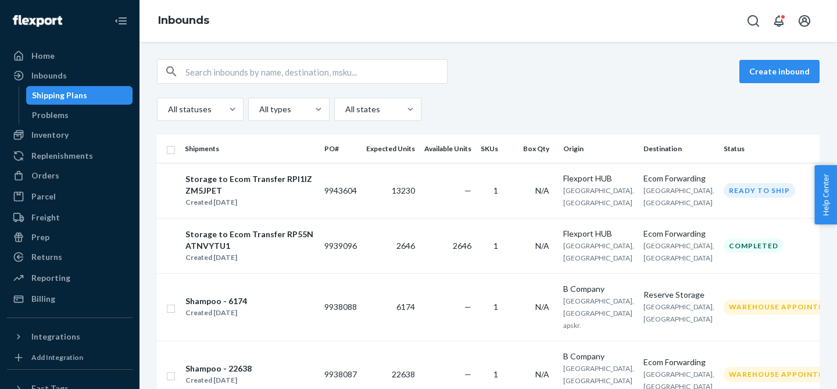  Describe the element at coordinates (70, 196) in the screenshot. I see `a: Parcel` at that location.